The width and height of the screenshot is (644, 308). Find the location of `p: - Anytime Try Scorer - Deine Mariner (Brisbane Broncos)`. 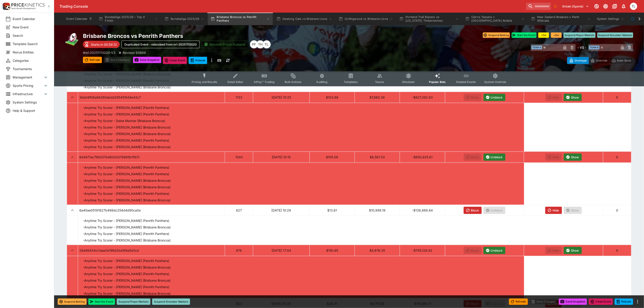

p: - Anytime Try Scorer - Deine Mariner (Brisbane Broncos) is located at coordinates (124, 121).